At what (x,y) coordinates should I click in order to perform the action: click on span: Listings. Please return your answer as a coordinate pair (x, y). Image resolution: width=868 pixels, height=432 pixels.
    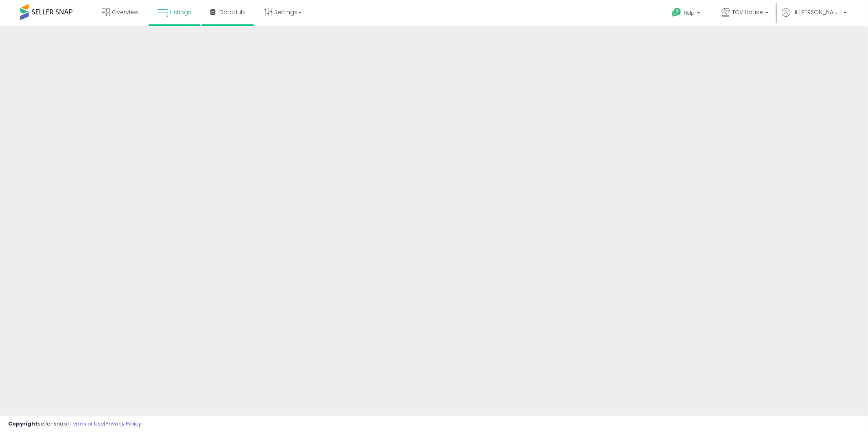
    Looking at the image, I should click on (181, 12).